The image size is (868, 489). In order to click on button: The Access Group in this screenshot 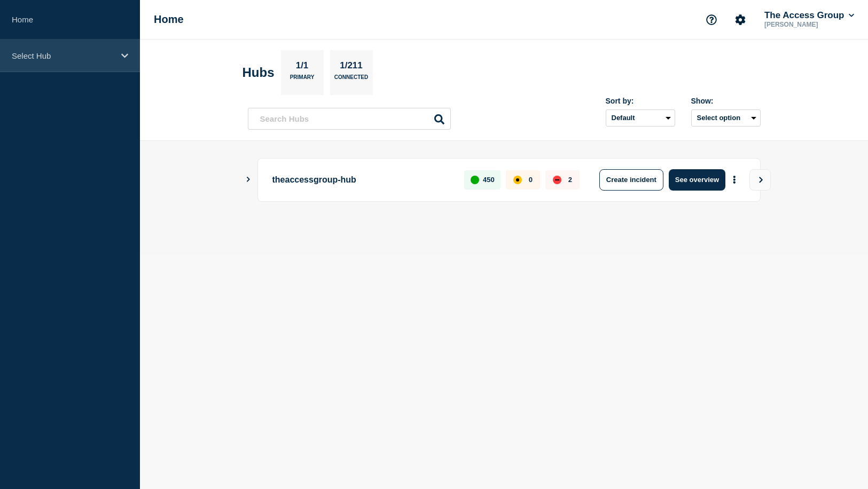, I will do `click(809, 16)`.